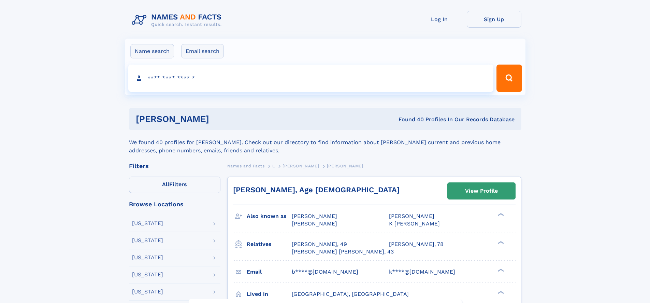  Describe the element at coordinates (274, 166) in the screenshot. I see `span: L` at that location.